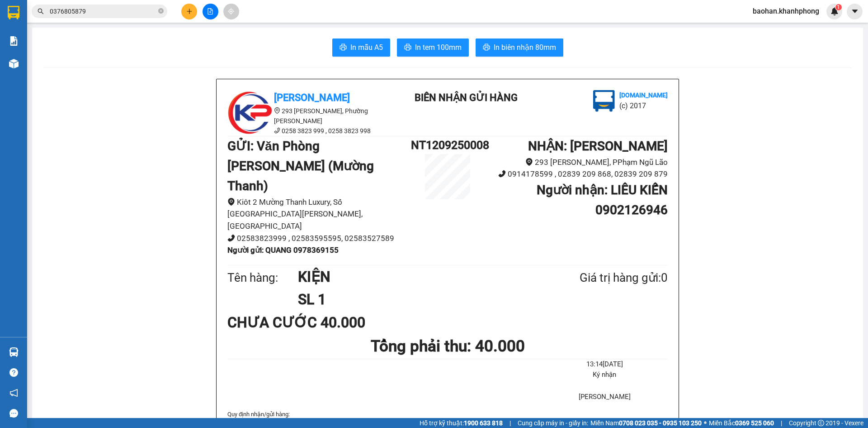 This screenshot has width=868, height=428. What do you see at coordinates (741, 423) in the screenshot?
I see `span: Miền Bắc` at bounding box center [741, 423].